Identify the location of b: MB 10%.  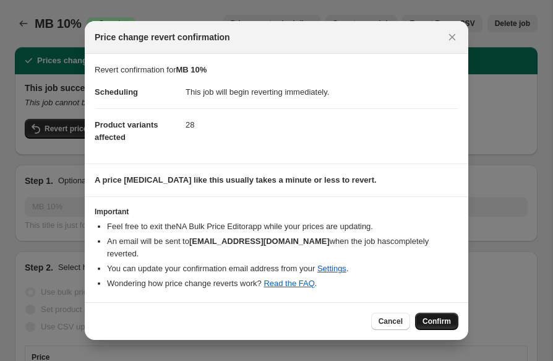
(192, 69).